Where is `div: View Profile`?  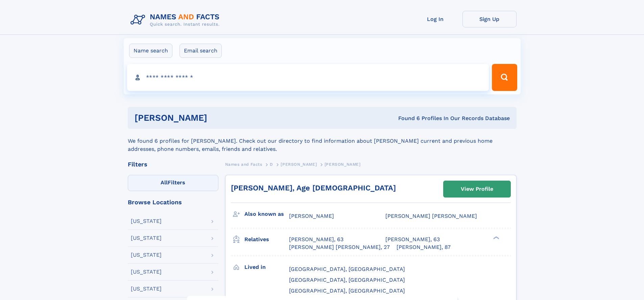 div: View Profile is located at coordinates (477, 189).